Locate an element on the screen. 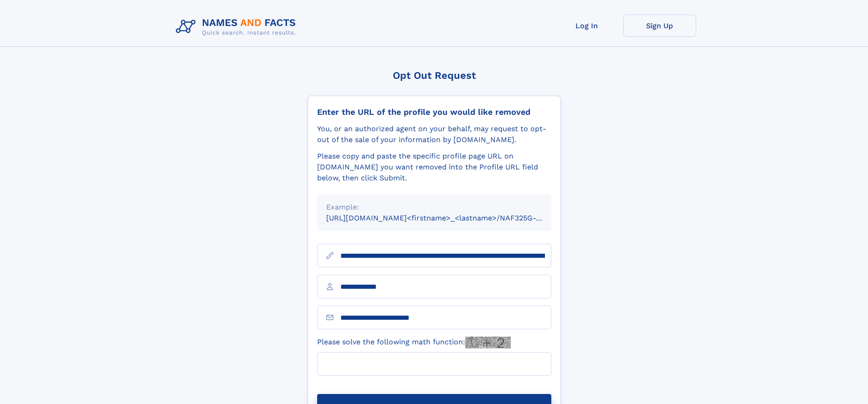 This screenshot has width=868, height=404. a: Sign Up is located at coordinates (660, 26).